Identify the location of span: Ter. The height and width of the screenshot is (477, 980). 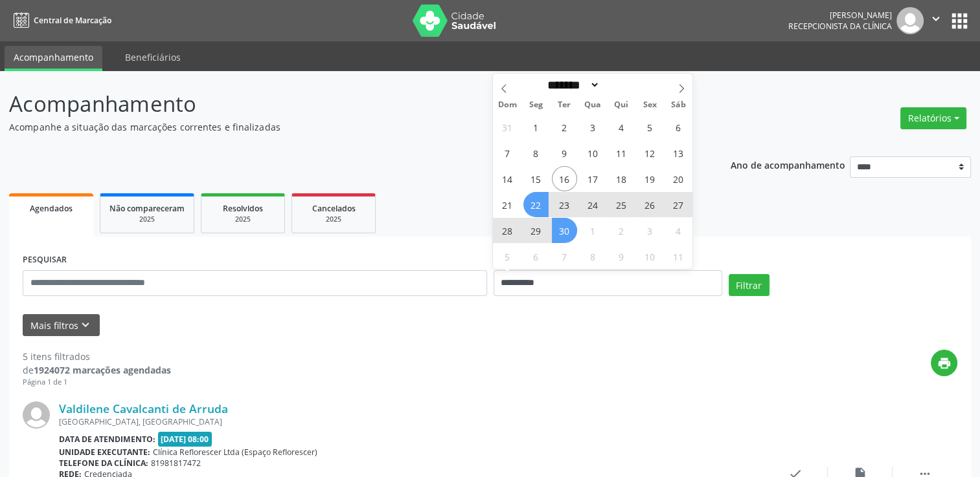
(564, 105).